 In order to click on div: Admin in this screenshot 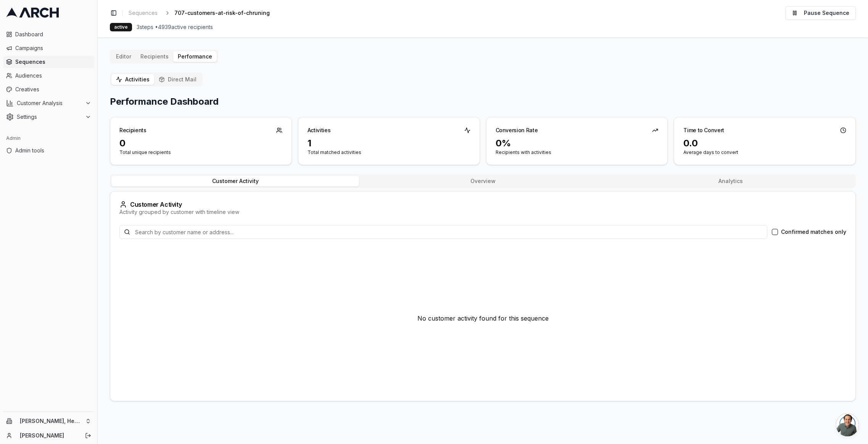, I will do `click(48, 138)`.